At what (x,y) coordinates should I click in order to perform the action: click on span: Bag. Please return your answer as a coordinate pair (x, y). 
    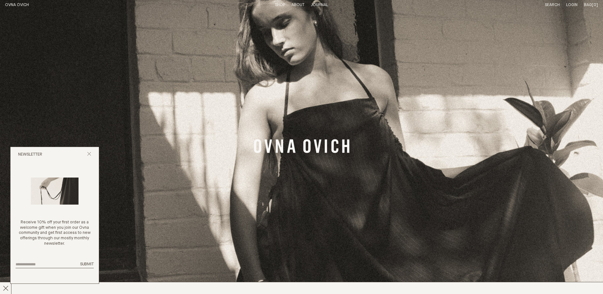
    Looking at the image, I should click on (588, 5).